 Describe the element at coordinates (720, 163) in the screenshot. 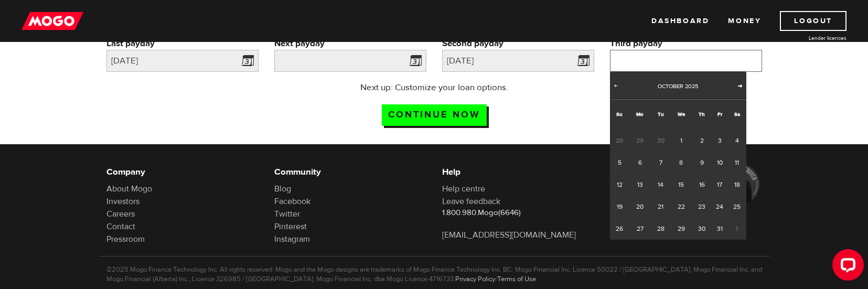

I see `a: 10` at that location.